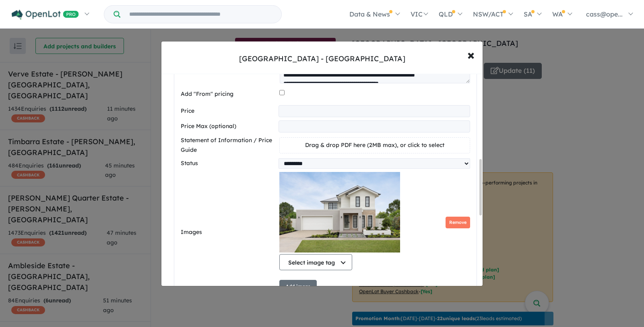 Image resolution: width=644 pixels, height=327 pixels. I want to click on label: Price Max (optional), so click(228, 126).